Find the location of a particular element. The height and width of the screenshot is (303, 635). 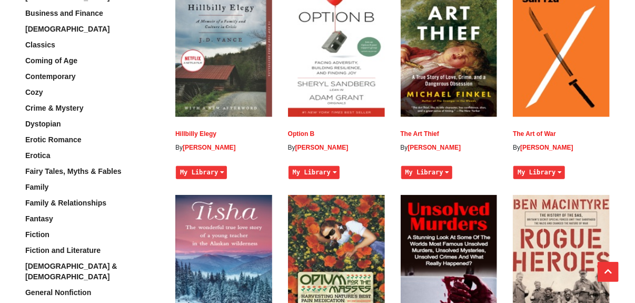

a: Family & Relationships is located at coordinates (66, 203).